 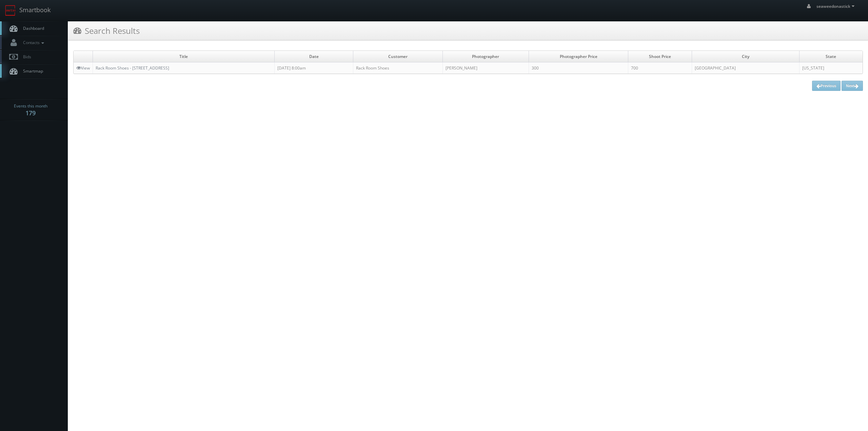 I want to click on span: Smartmap, so click(x=31, y=71).